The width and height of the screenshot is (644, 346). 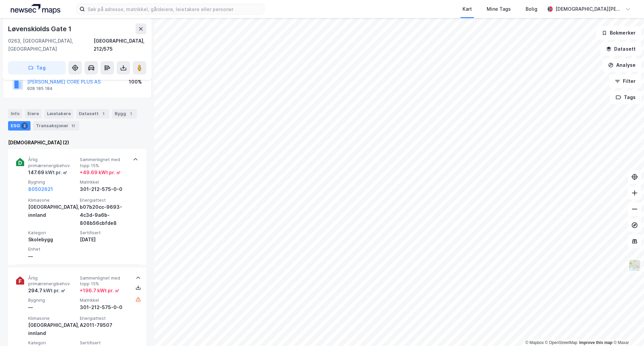 I want to click on a: Improve this map, so click(x=596, y=343).